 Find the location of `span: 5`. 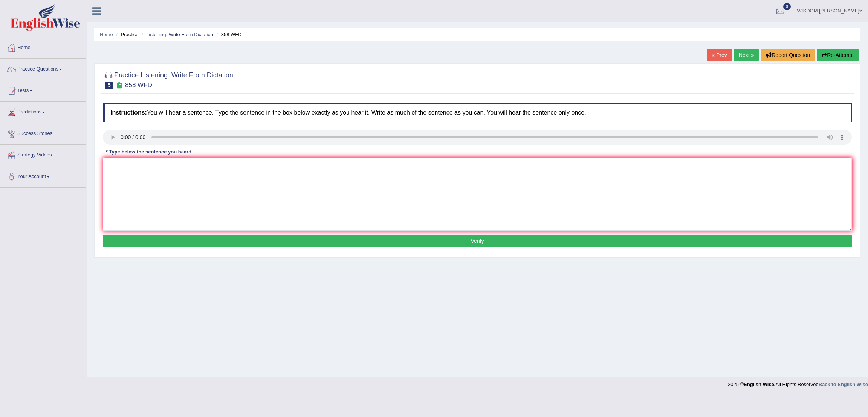

span: 5 is located at coordinates (109, 85).